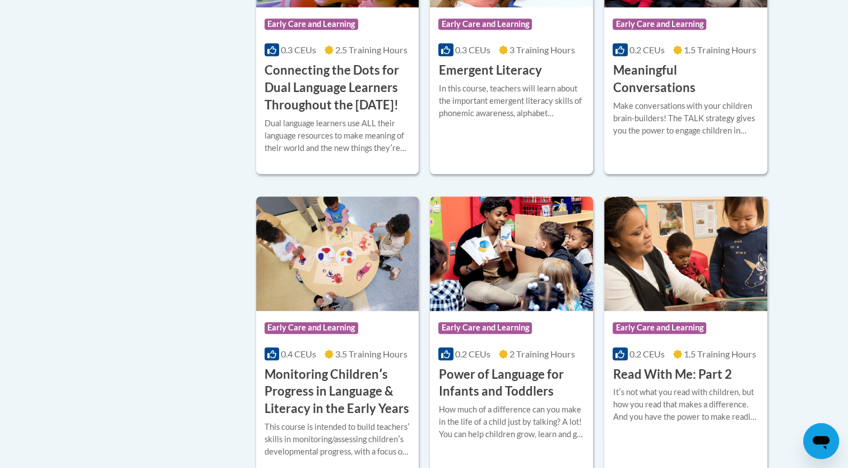 The image size is (848, 468). Describe the element at coordinates (490, 70) in the screenshot. I see `h3: Emergent Literacy` at that location.